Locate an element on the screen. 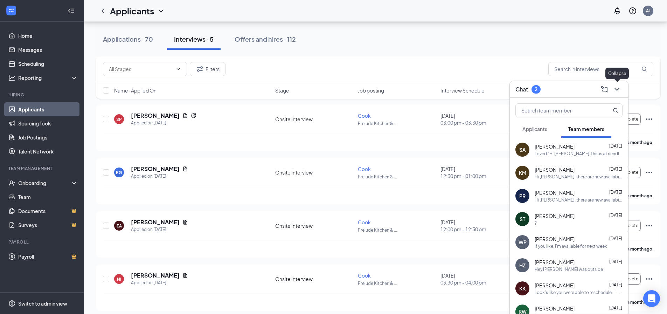 This screenshot has height=314, width=667. a: Messages is located at coordinates (48, 50).